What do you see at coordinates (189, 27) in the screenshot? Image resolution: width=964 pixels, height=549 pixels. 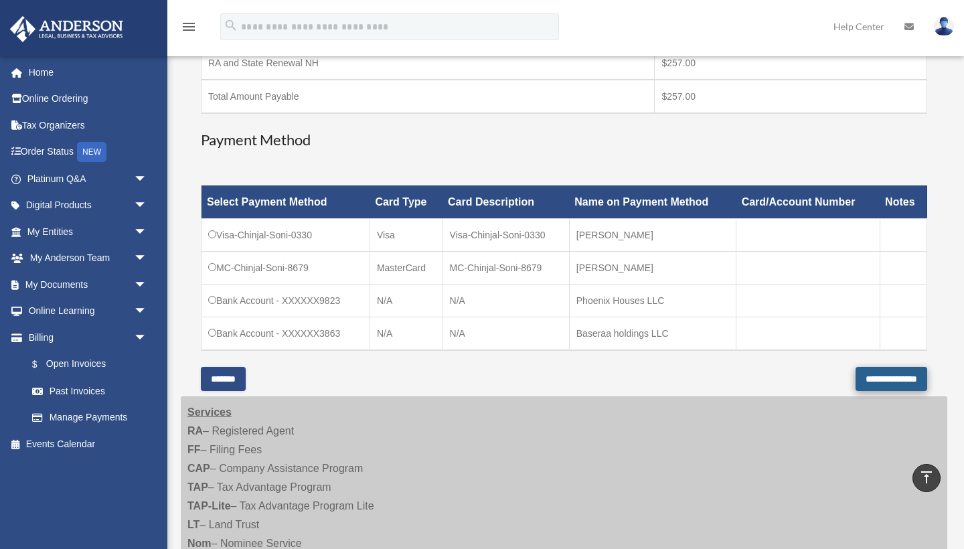 I see `i: menu` at bounding box center [189, 27].